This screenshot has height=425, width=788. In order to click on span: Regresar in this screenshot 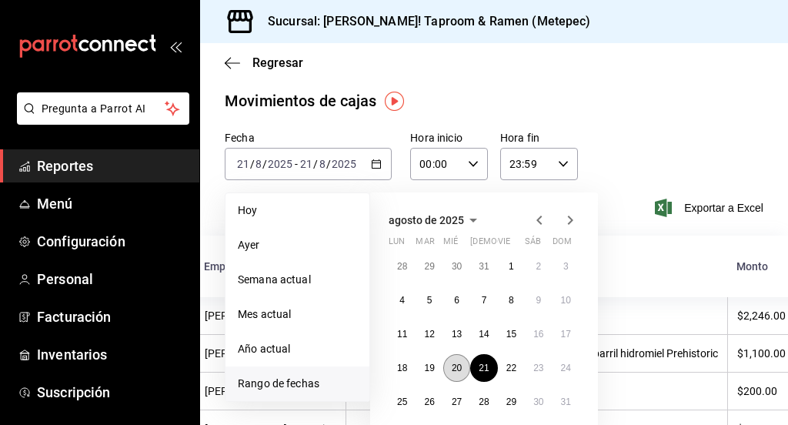, I will do `click(278, 62)`.